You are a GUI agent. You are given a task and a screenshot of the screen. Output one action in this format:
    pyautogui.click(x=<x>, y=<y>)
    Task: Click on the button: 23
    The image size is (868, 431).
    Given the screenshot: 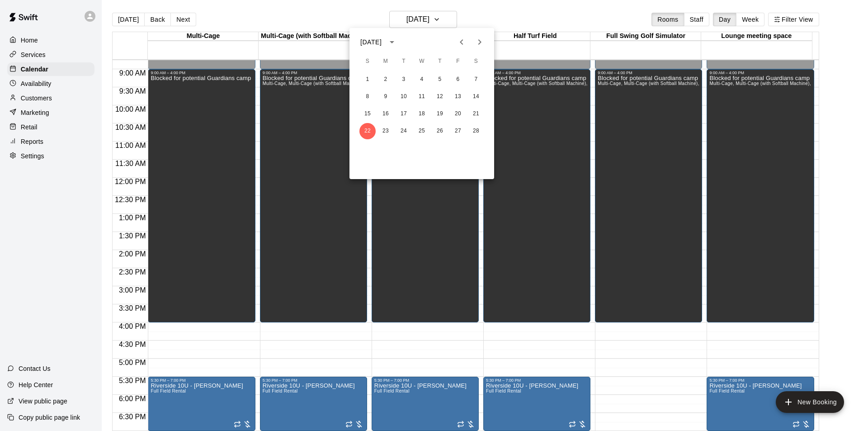 What is the action you would take?
    pyautogui.click(x=385, y=131)
    